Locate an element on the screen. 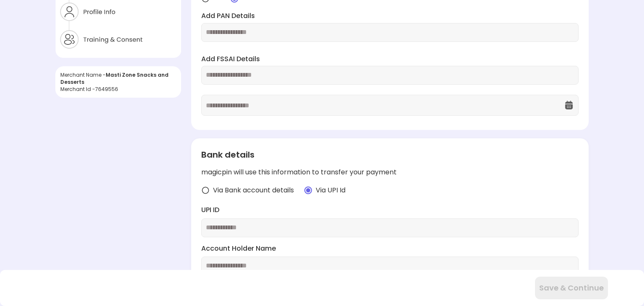 The image size is (644, 306). span: Via Bank account details is located at coordinates (253, 190).